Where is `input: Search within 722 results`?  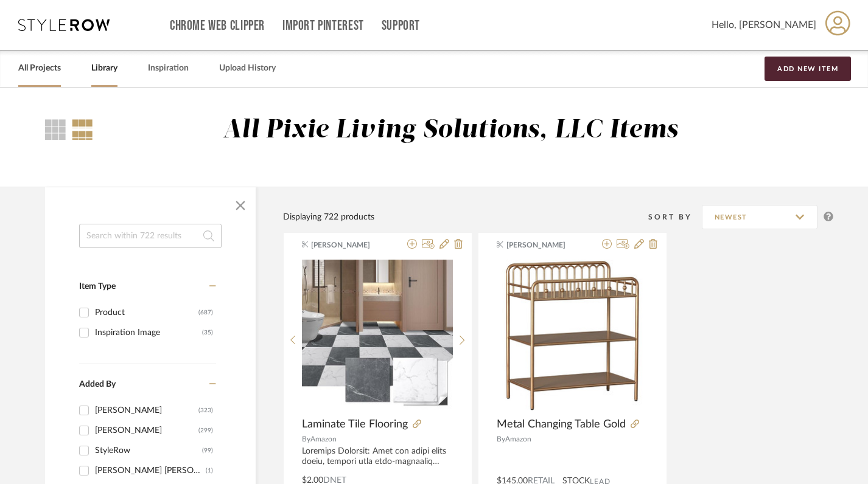
input: Search within 722 results is located at coordinates (151, 236).